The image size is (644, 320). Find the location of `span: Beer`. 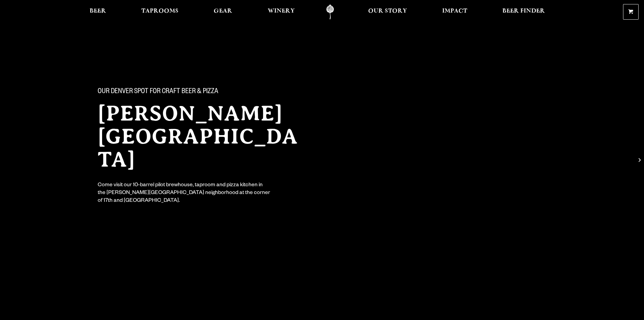

span: Beer is located at coordinates (98, 11).